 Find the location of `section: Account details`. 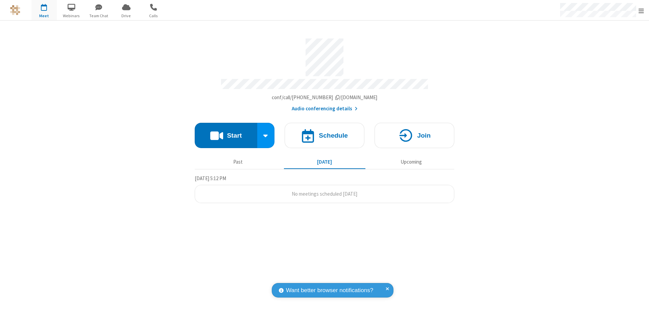

section: Account details is located at coordinates (324, 73).